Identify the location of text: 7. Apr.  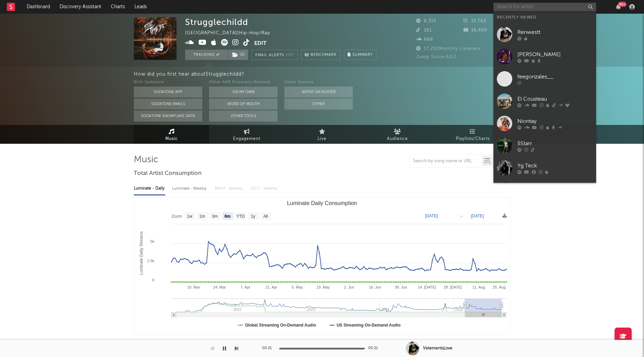
(245, 287).